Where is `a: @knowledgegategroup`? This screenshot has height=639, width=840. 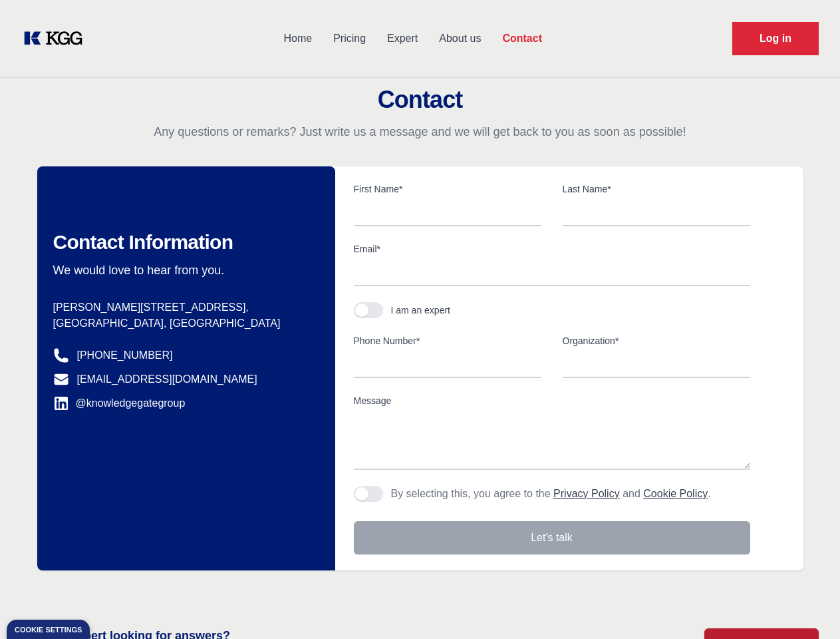 a: @knowledgegategroup is located at coordinates (119, 403).